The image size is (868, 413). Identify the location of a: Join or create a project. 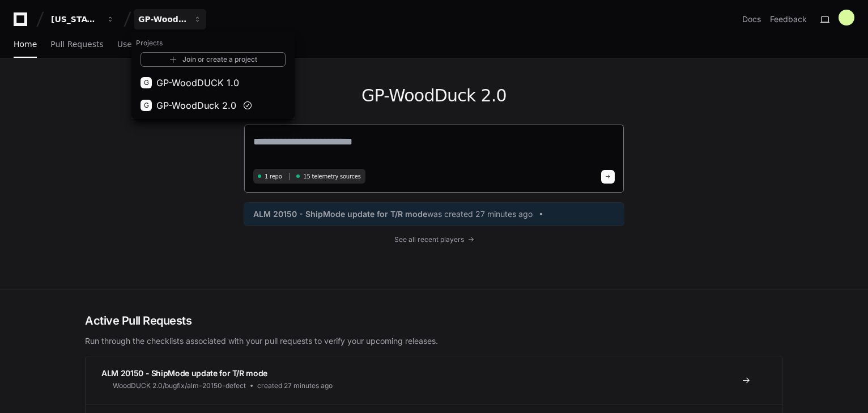
(213, 59).